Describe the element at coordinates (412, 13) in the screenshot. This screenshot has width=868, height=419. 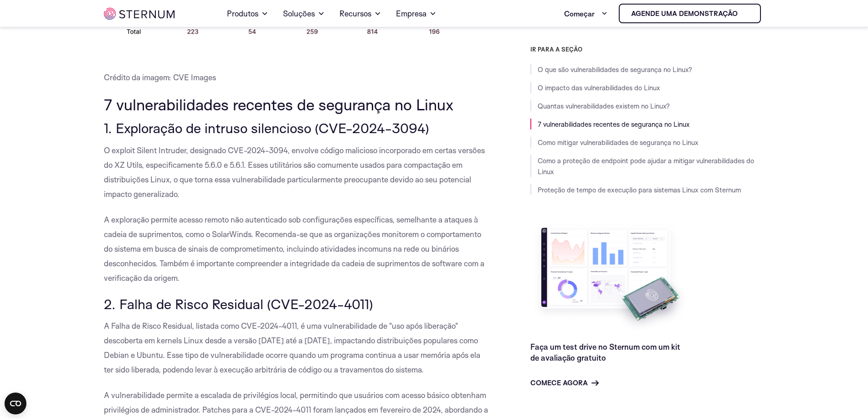
I see `font: Empresa` at that location.